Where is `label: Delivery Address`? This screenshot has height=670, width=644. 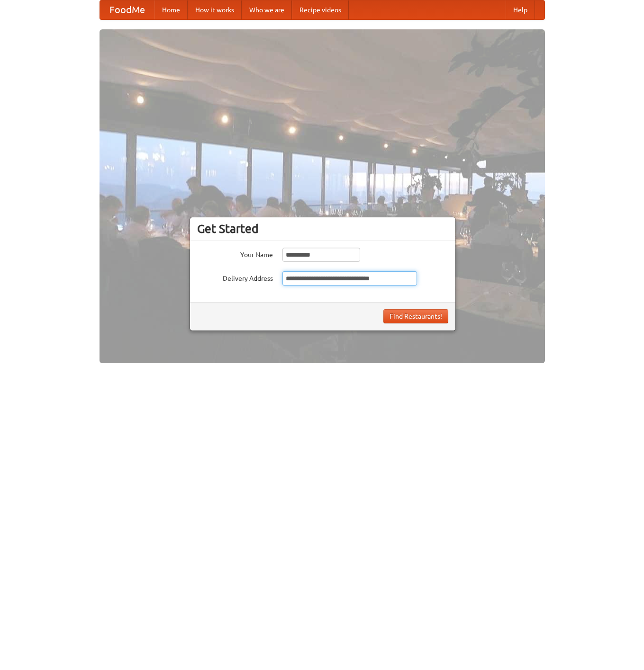
label: Delivery Address is located at coordinates (235, 277).